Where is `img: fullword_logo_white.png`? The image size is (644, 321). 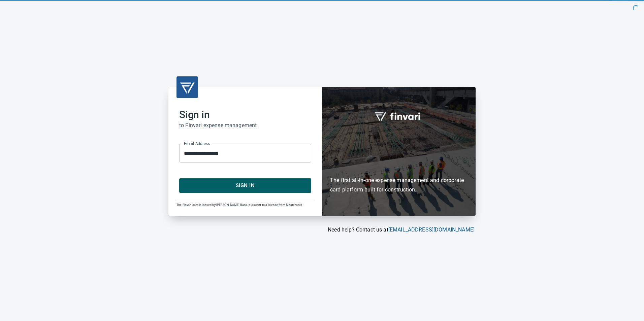 img: fullword_logo_white.png is located at coordinates (399, 116).